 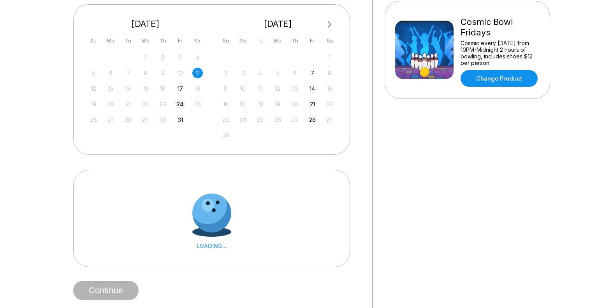 I want to click on div: Not available Saturday, November 22nd, 2025, so click(x=329, y=104).